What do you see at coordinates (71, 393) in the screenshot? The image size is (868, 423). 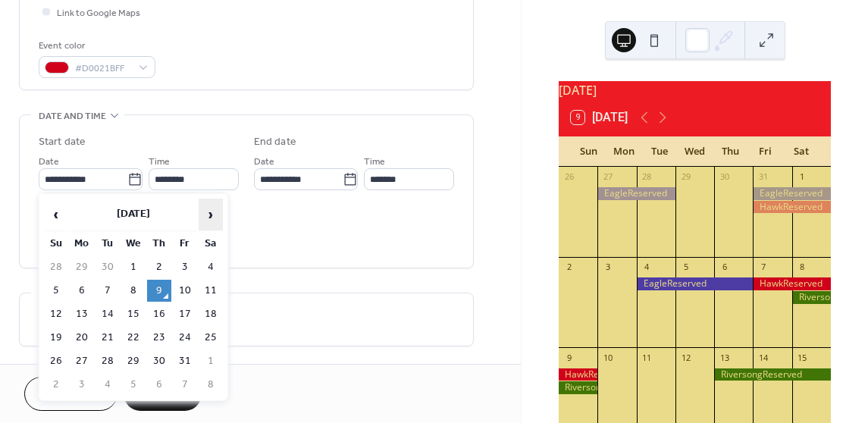 I see `button: Cancel` at bounding box center [71, 393].